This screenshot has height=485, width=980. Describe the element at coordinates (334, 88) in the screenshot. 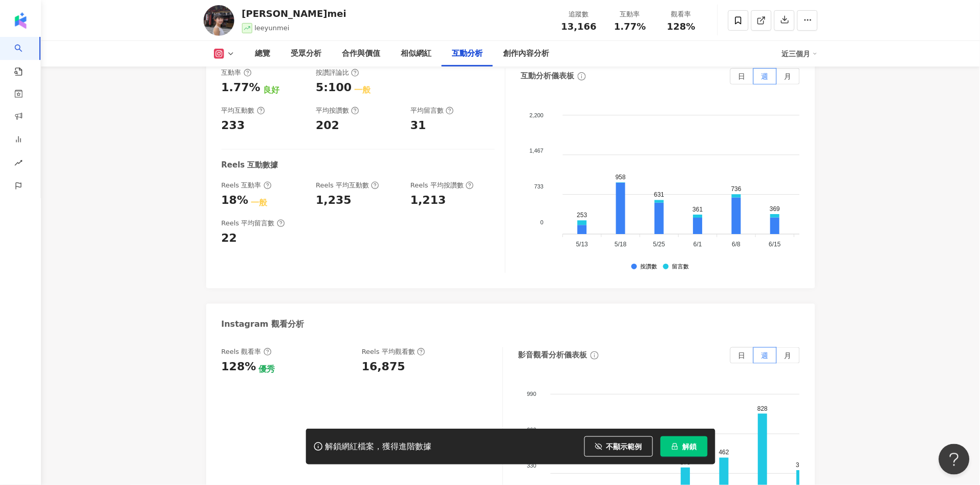

I see `div: 5:100` at that location.